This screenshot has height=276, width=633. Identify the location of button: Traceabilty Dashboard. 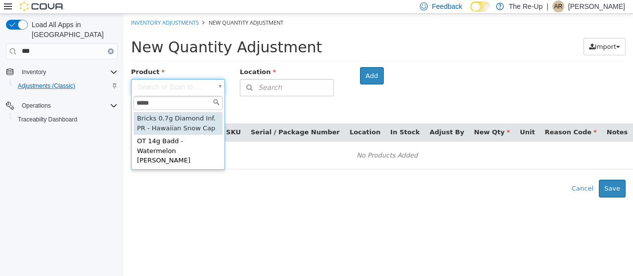
(66, 120).